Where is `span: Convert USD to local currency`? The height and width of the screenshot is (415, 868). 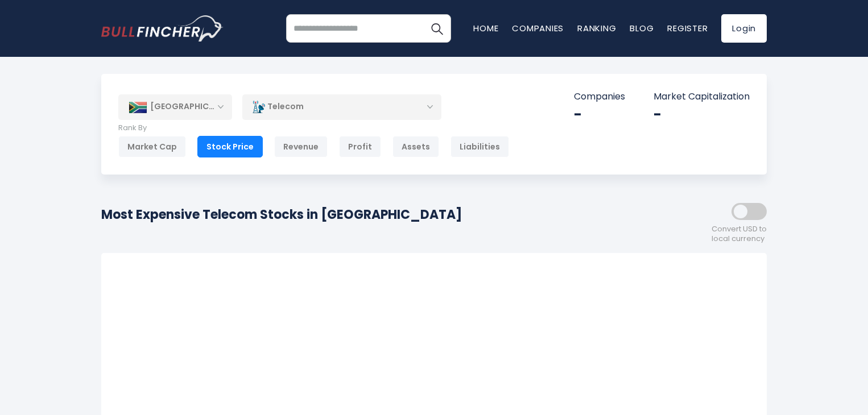 span: Convert USD to local currency is located at coordinates (739, 234).